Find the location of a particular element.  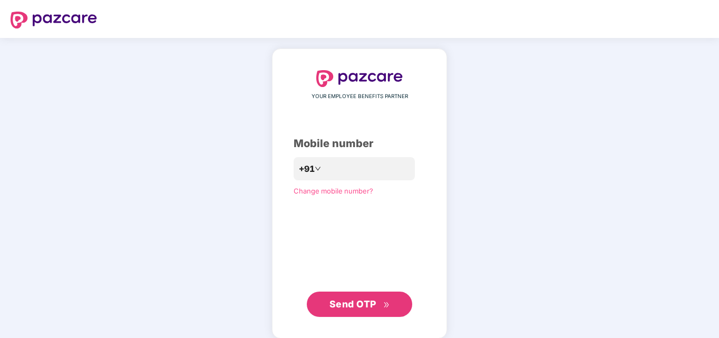

span: Change mobile number? is located at coordinates (333, 191).